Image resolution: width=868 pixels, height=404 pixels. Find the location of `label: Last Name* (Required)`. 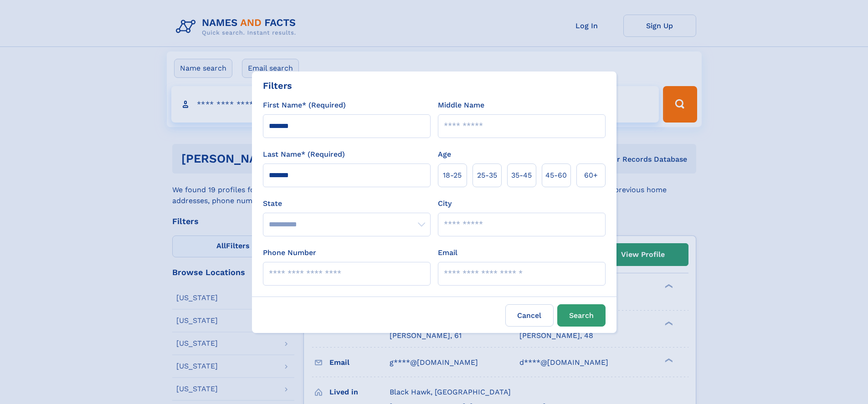

label: Last Name* (Required) is located at coordinates (304, 155).